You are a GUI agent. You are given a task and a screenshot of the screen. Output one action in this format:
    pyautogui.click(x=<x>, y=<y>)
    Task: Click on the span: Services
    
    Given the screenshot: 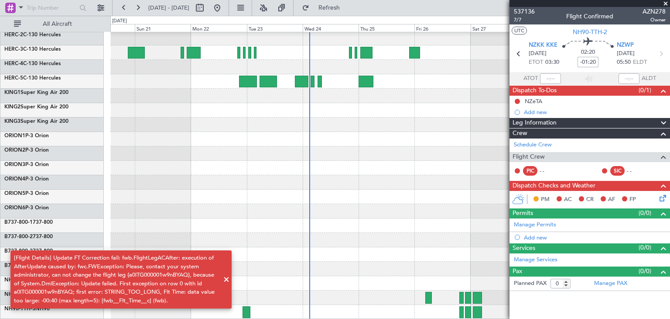 What is the action you would take?
    pyautogui.click(x=524, y=248)
    